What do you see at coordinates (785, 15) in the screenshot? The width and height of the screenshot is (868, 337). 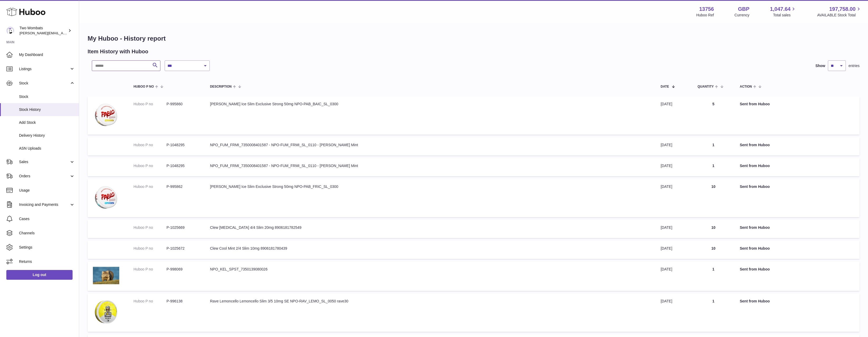 I see `span: Total sales` at bounding box center [785, 15].